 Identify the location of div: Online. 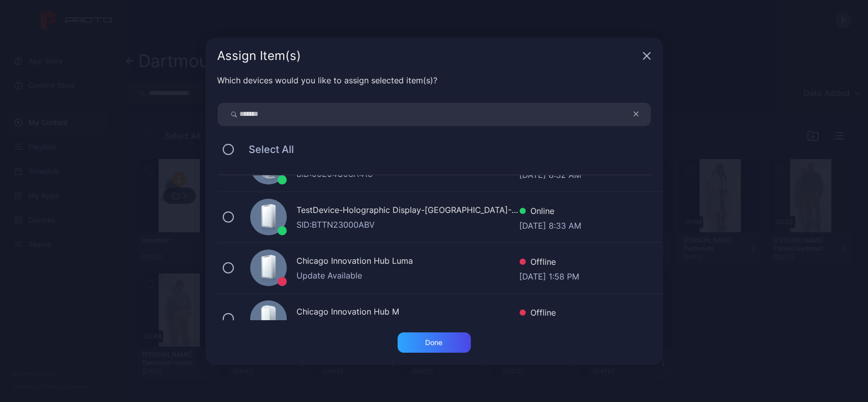
(551, 212).